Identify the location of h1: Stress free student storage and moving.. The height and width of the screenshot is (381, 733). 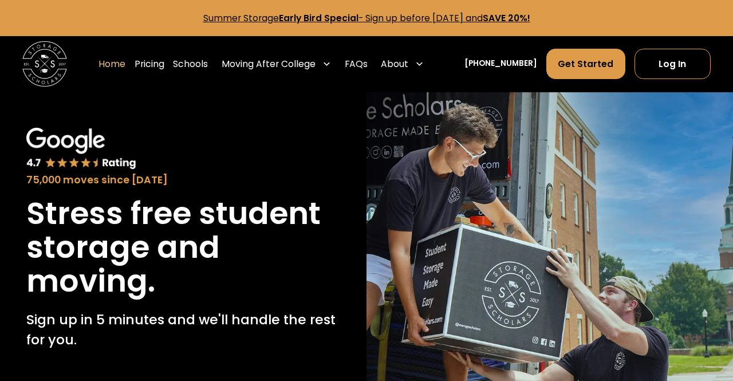
(183, 247).